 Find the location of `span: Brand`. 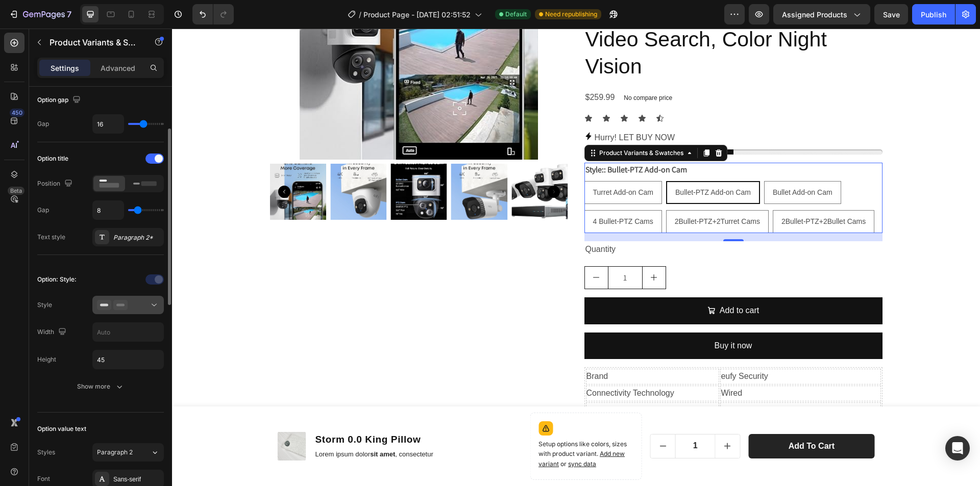

span: Brand is located at coordinates (425, 347).